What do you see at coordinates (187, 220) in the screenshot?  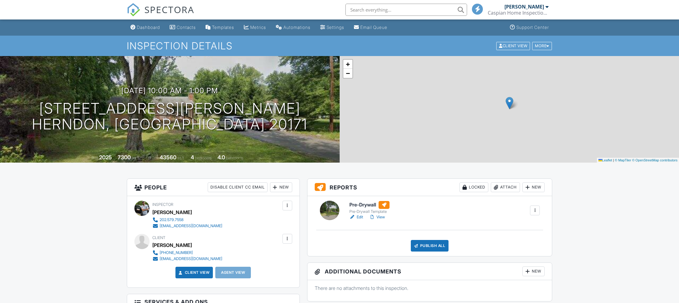 I see `a: 202.579.7558` at bounding box center [187, 220].